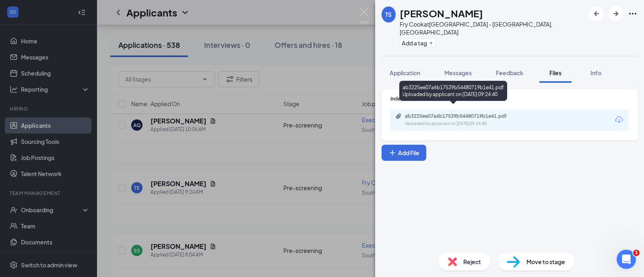 This screenshot has width=644, height=277. Describe the element at coordinates (619, 120) in the screenshot. I see `a: Download` at that location.